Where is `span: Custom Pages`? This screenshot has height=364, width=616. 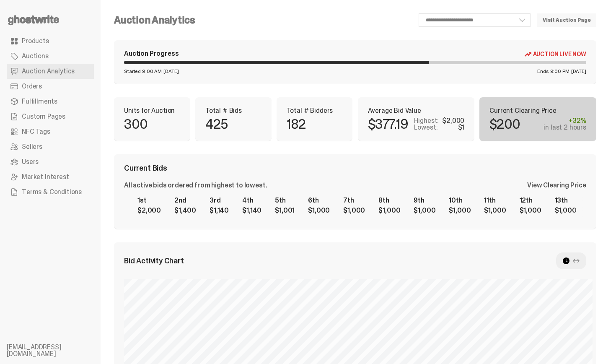
span: Custom Pages is located at coordinates (43, 117).